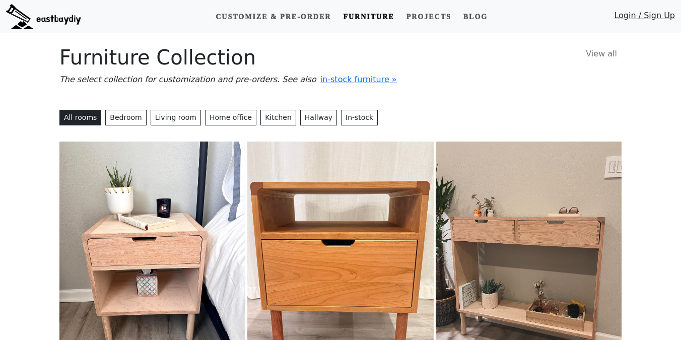 The image size is (681, 340). Describe the element at coordinates (152, 257) in the screenshot. I see `a: Japanese Style Nightstand / Bedside Table` at that location.